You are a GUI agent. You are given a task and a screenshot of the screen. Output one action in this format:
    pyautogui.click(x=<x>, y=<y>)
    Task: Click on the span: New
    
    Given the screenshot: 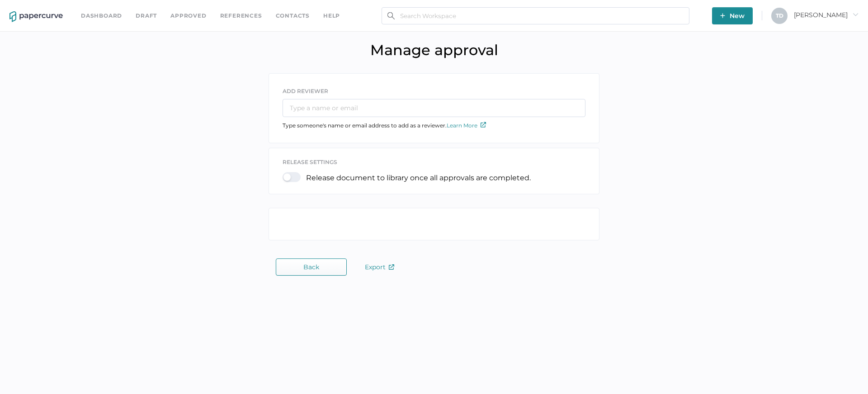 What is the action you would take?
    pyautogui.click(x=733, y=16)
    